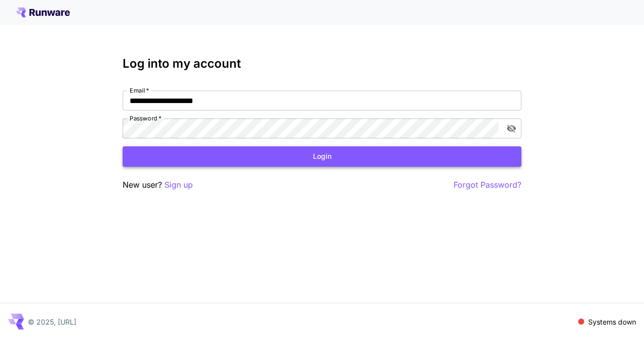  What do you see at coordinates (487, 185) in the screenshot?
I see `p: Forgot Password?` at bounding box center [487, 185].